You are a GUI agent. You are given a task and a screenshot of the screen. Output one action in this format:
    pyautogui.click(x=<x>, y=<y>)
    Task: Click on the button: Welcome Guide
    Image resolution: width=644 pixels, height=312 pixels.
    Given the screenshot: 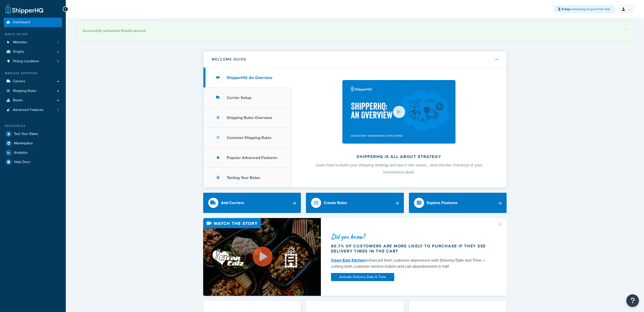 What is the action you would take?
    pyautogui.click(x=355, y=60)
    